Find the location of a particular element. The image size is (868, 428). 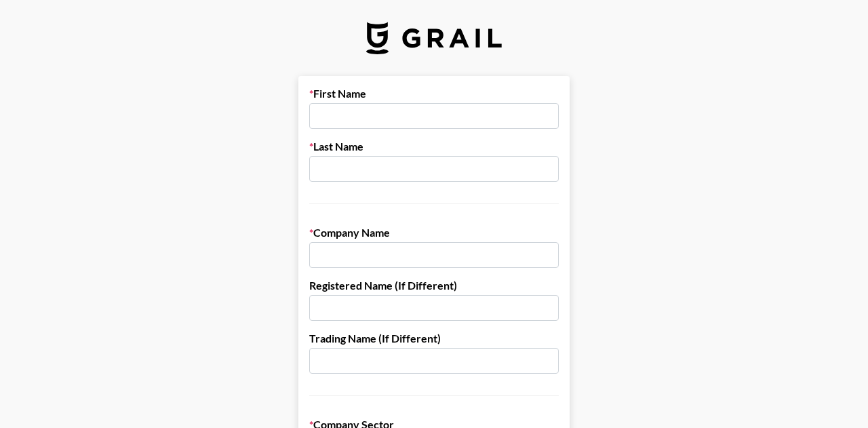

label: Trading Name (If Different) is located at coordinates (434, 338).